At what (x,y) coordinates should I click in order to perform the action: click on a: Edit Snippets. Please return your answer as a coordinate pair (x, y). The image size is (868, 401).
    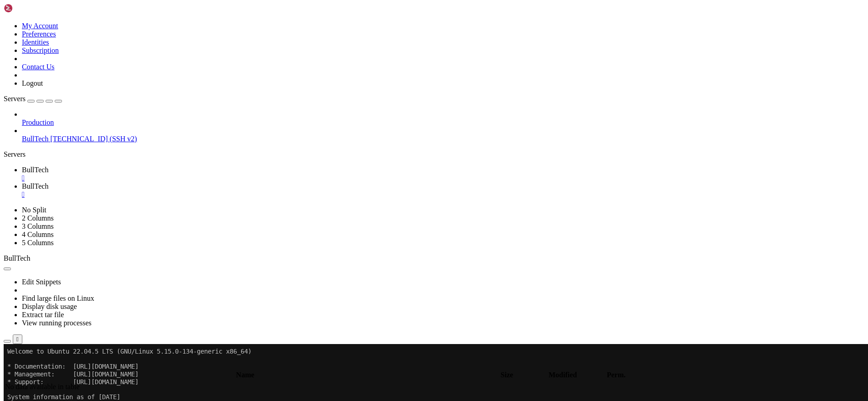
    Looking at the image, I should click on (41, 281).